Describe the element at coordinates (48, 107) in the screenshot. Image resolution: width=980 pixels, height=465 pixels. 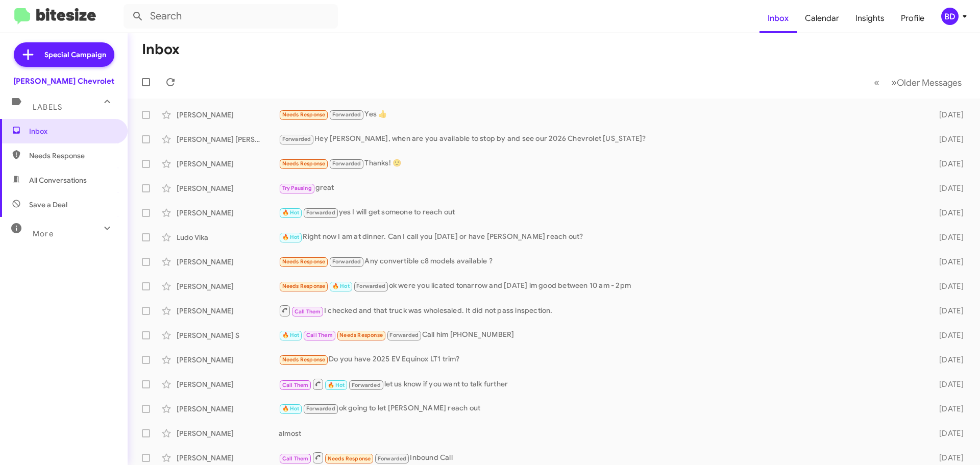
I see `span: Labels` at that location.